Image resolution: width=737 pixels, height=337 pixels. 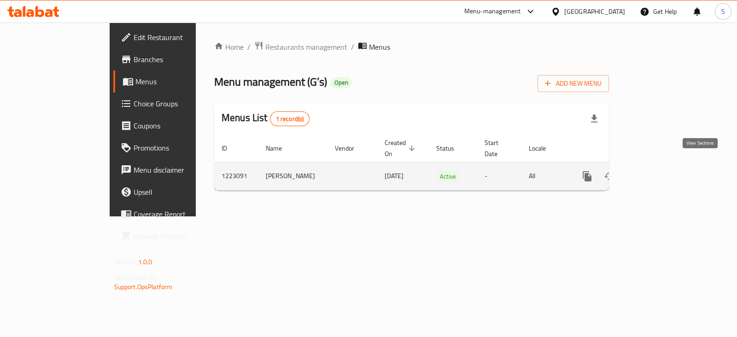 What do you see at coordinates (448, 176) in the screenshot?
I see `div: Active` at bounding box center [448, 176].